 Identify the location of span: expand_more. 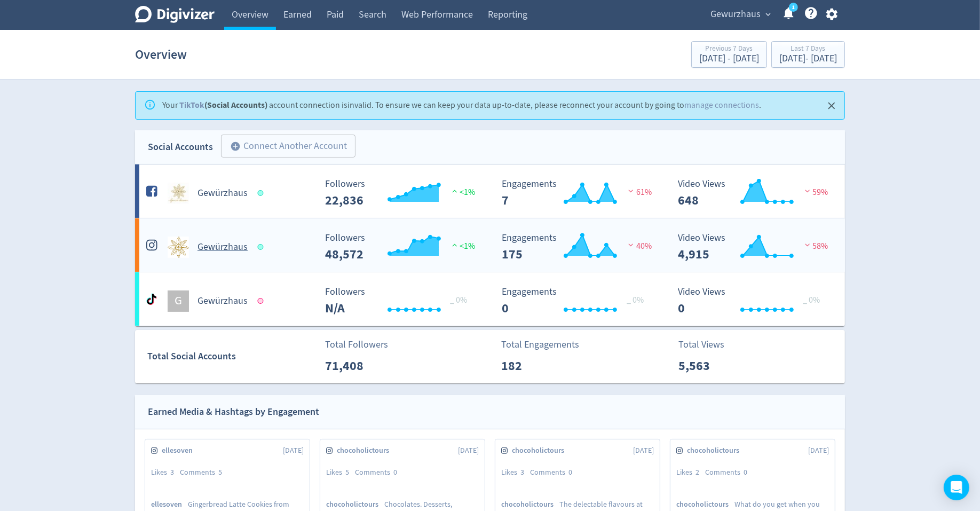
(768, 15).